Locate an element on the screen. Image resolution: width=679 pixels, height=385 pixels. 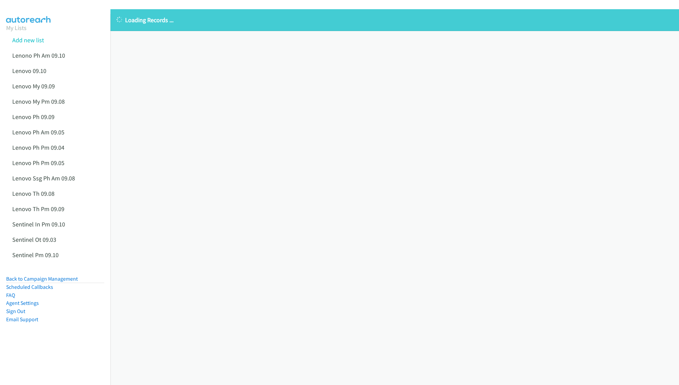
a: Lenovo 09.10 is located at coordinates (29, 71).